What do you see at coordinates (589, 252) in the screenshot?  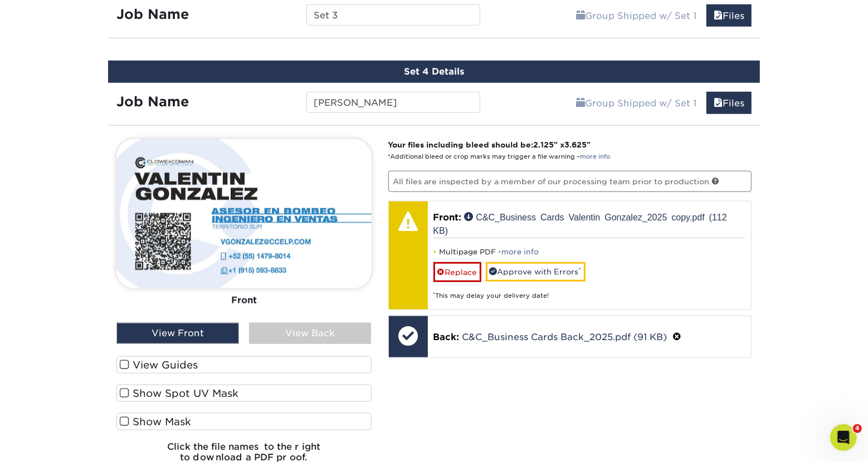 I see `li: Multipage PDF -` at bounding box center [589, 252].